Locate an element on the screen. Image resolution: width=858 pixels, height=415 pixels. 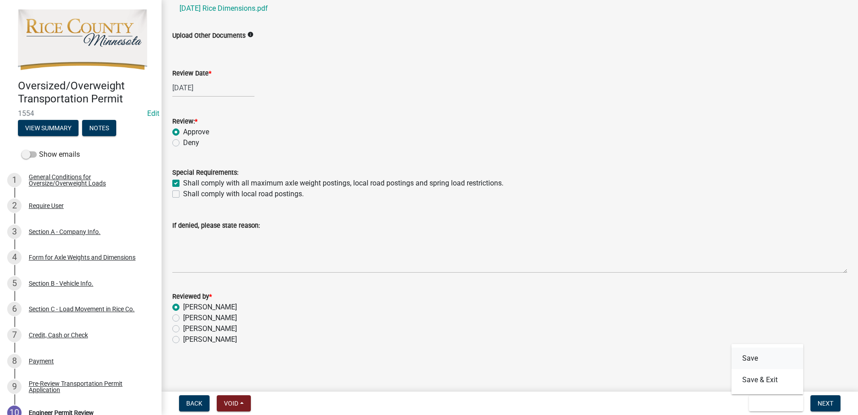
input: mm/dd/yyyy is located at coordinates (213, 88).